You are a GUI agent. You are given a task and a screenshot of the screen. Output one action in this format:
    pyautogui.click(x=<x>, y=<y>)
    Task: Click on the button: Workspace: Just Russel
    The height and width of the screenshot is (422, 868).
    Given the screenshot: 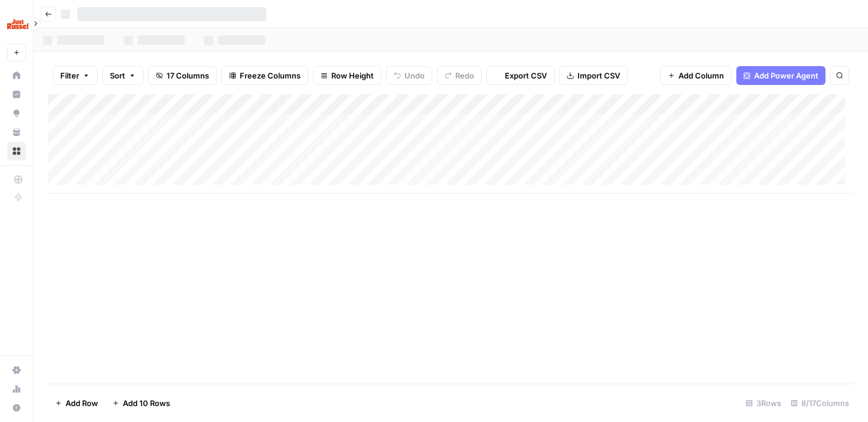 What is the action you would take?
    pyautogui.click(x=17, y=25)
    